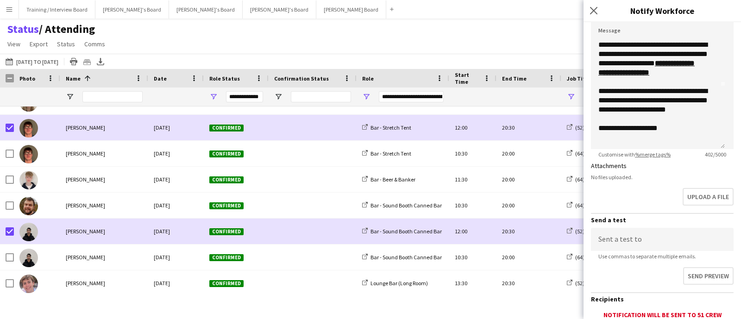 The width and height of the screenshot is (741, 319). I want to click on h3: Notify Workforce, so click(663, 11).